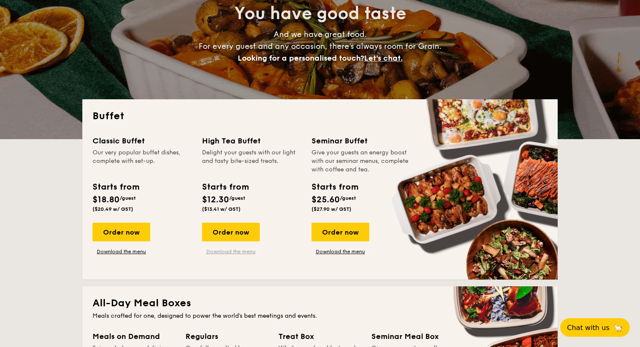 This screenshot has width=640, height=347. What do you see at coordinates (361, 161) in the screenshot?
I see `div: Give your guests an energy boost with our seminar menus, complete with coffee and tea.` at bounding box center [361, 161].